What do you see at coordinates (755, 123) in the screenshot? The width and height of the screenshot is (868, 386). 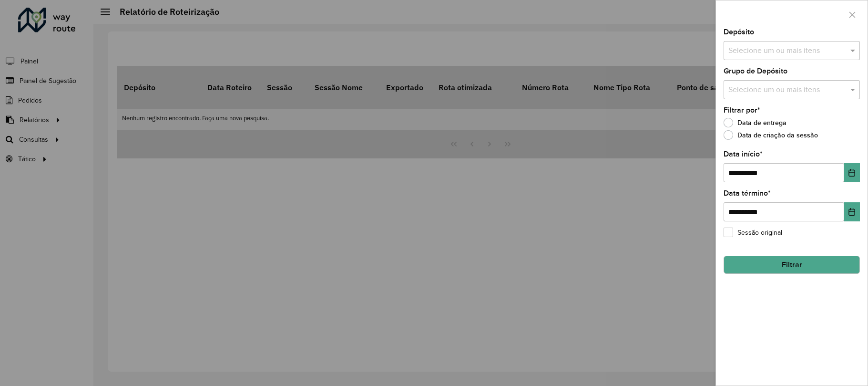 I see `label: Data de entrega` at bounding box center [755, 123].